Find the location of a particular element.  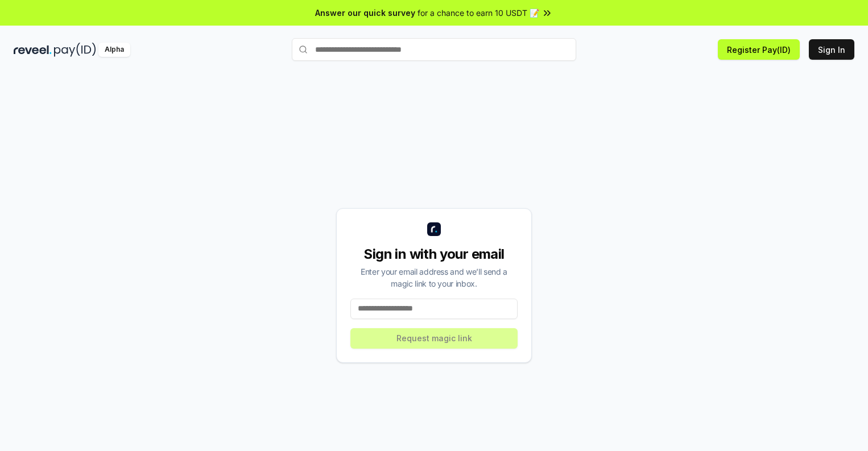

div: Sign in with your email is located at coordinates (434, 254).